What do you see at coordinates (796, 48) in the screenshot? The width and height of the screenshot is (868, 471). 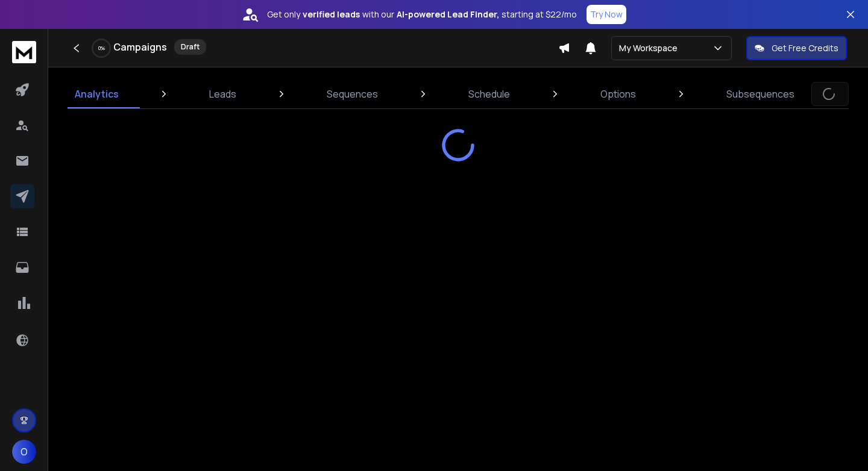 I see `button: Get Free Credits` at bounding box center [796, 48].